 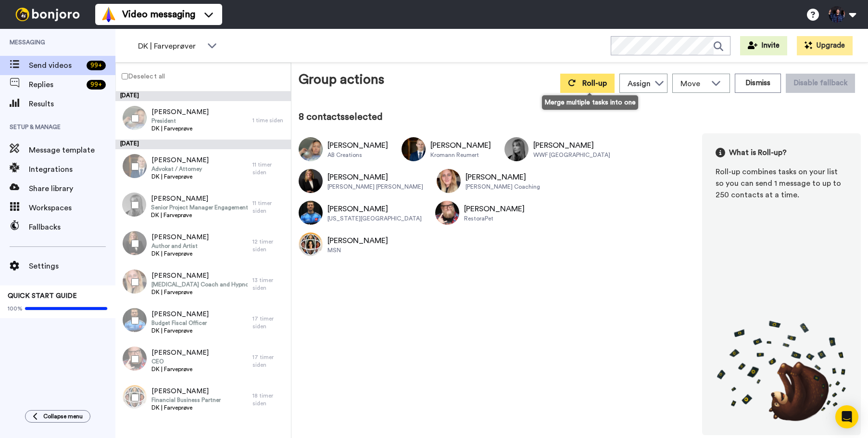 What do you see at coordinates (72, 104) in the screenshot?
I see `span: Results` at bounding box center [72, 104].